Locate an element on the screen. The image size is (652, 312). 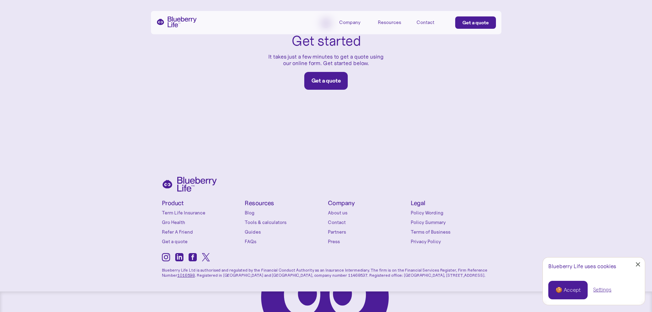
div: Settings is located at coordinates (602, 290).